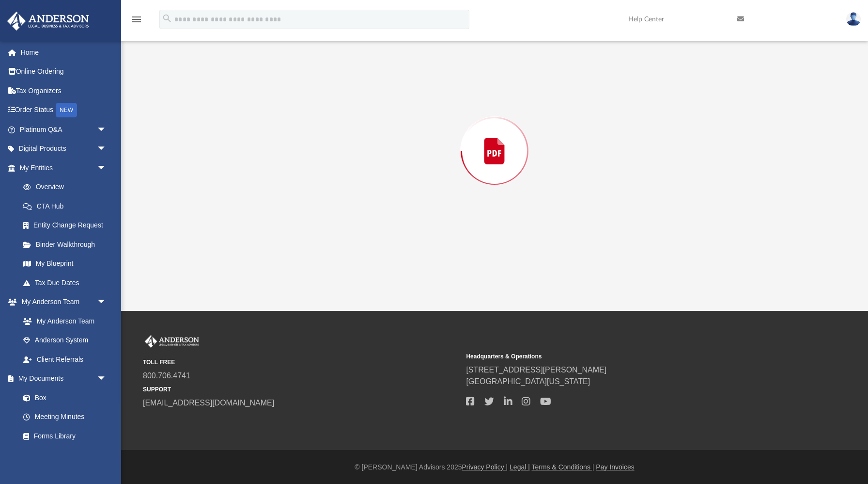 The height and width of the screenshot is (484, 868). What do you see at coordinates (64, 110) in the screenshot?
I see `a: Order StatusNEW` at bounding box center [64, 110].